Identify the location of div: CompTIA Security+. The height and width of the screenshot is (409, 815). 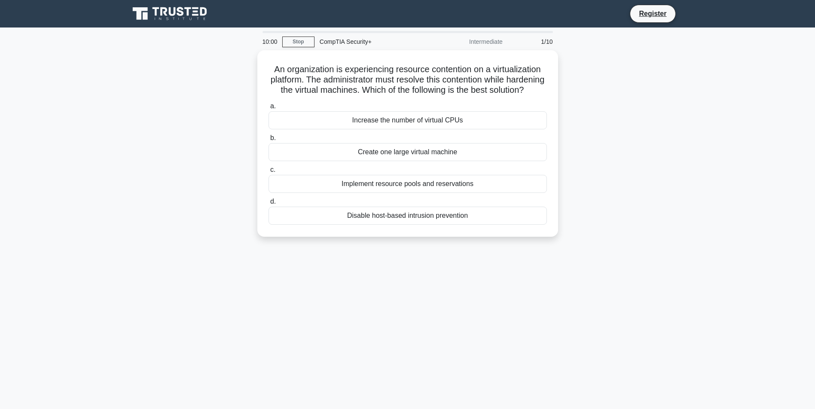
(373, 42).